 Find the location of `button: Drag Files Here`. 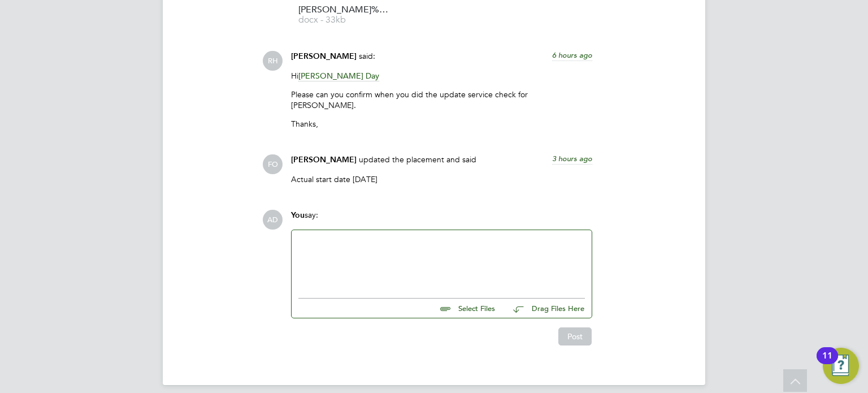

button: Drag Files Here is located at coordinates (544, 309).